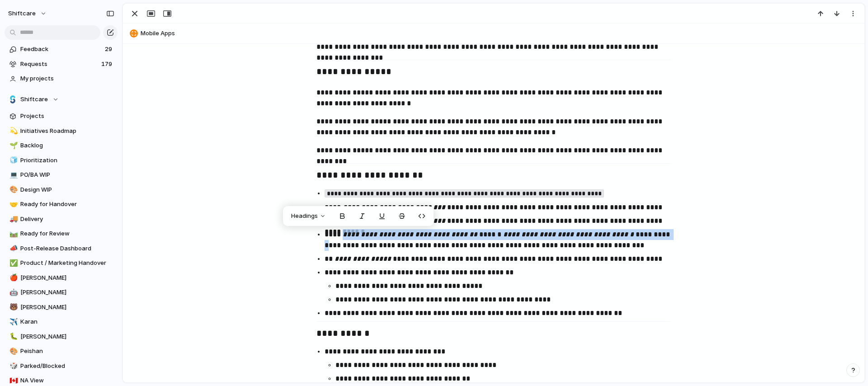 This screenshot has width=868, height=386. I want to click on span: Projects, so click(68, 116).